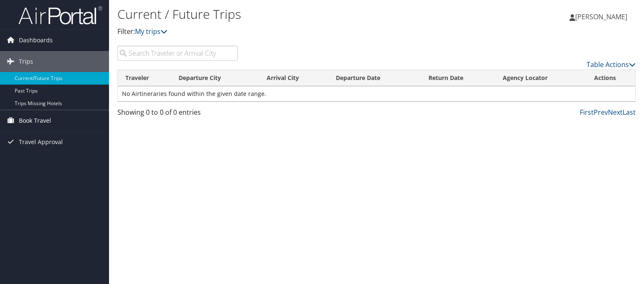  I want to click on td: No Airtineraries found within the given date range., so click(376, 94).